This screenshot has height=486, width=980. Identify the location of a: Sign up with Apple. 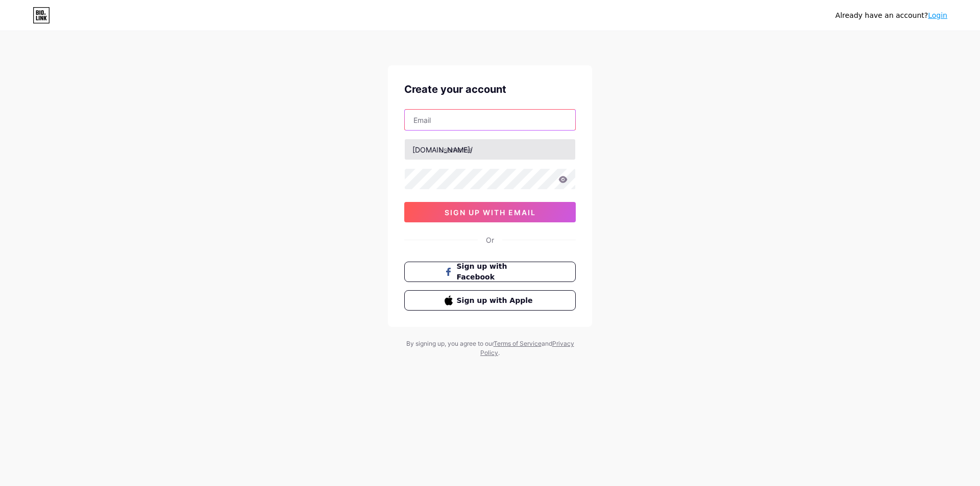
(490, 300).